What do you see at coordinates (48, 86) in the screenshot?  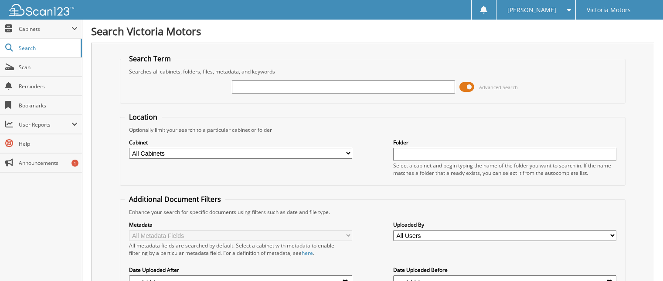 I see `span: Reminders` at bounding box center [48, 86].